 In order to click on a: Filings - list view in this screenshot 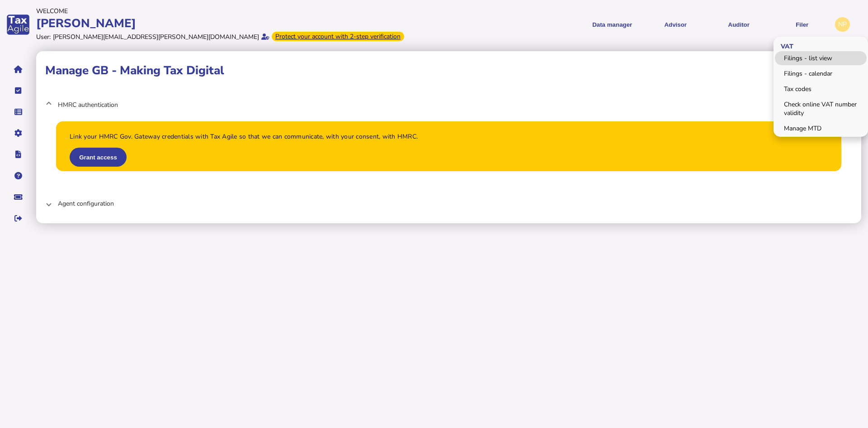, I will do `click(821, 58)`.